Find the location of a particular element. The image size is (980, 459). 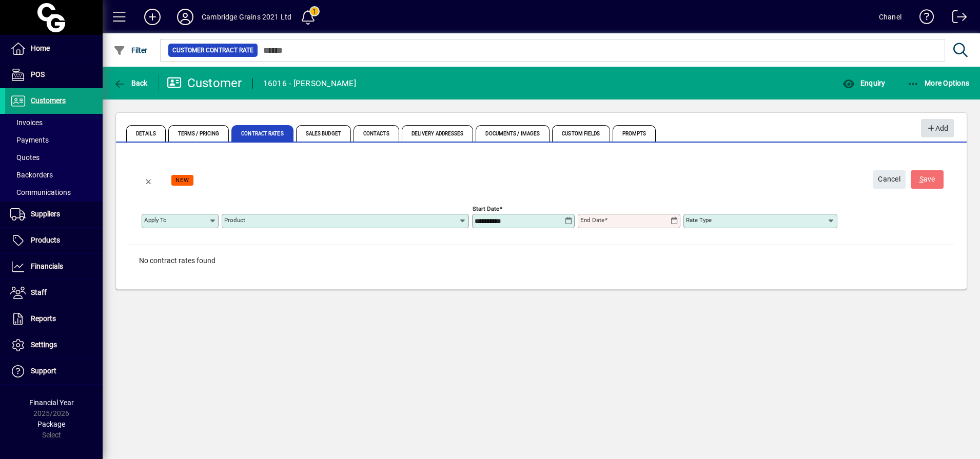

a: Payments is located at coordinates (54, 140).